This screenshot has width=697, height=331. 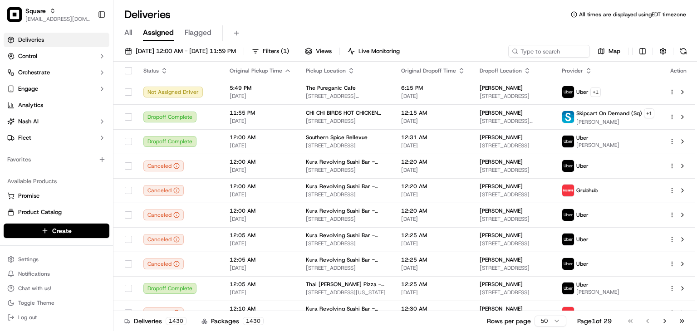 I want to click on span: Status, so click(x=151, y=71).